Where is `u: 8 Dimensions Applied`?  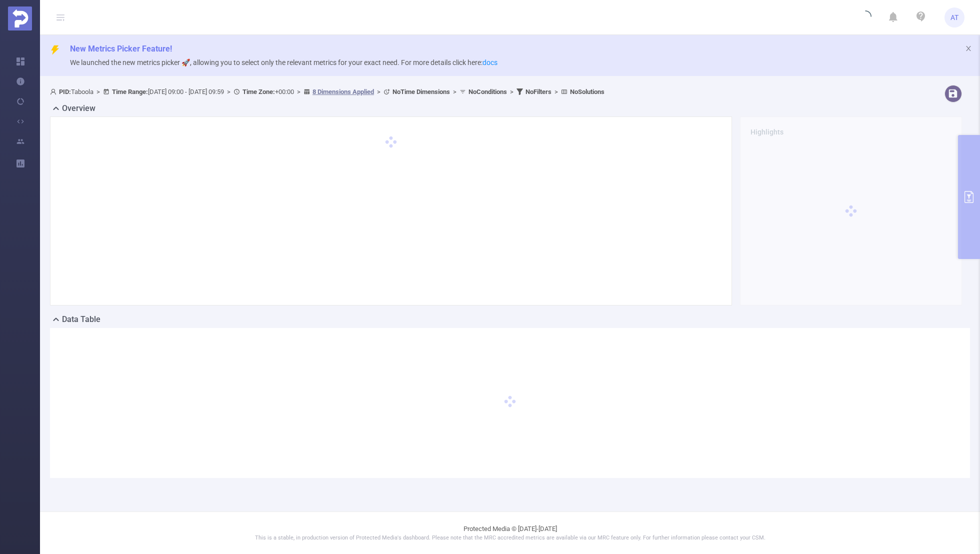 u: 8 Dimensions Applied is located at coordinates (343, 92).